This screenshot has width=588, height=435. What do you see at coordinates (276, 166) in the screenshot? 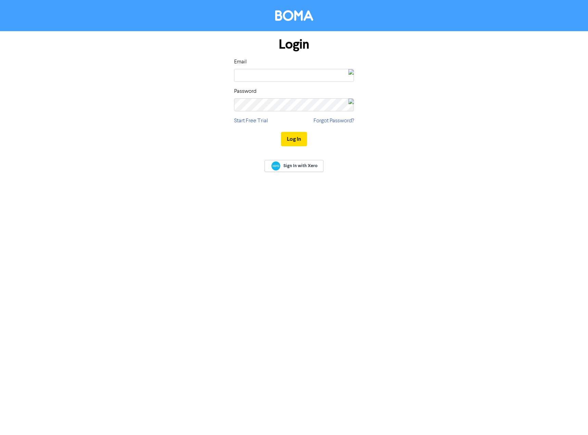
I see `img: Xero logo` at bounding box center [276, 166].